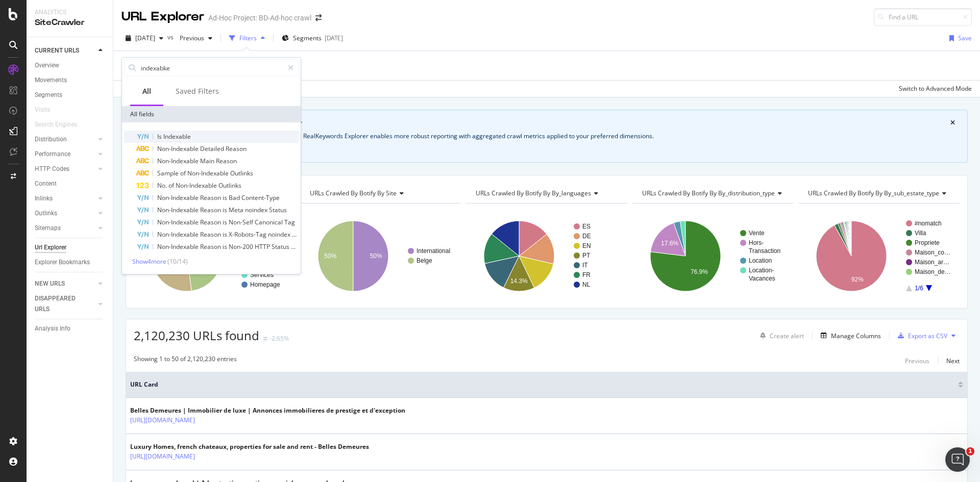  Describe the element at coordinates (926, 243) in the screenshot. I see `text: Propriete` at that location.